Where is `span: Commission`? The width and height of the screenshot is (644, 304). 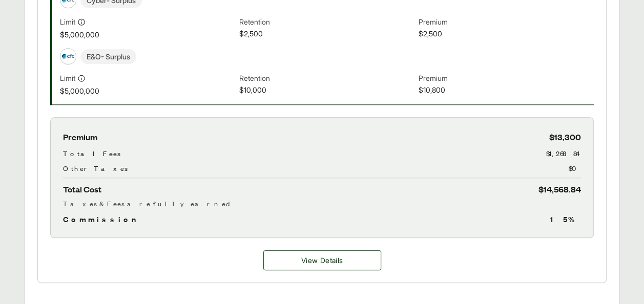
span: Commission is located at coordinates (102, 219).